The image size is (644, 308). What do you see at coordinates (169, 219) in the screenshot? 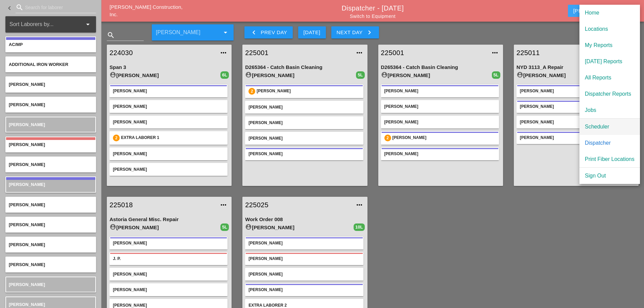
I see `div: Astoria General Misc. Repair` at bounding box center [169, 219].